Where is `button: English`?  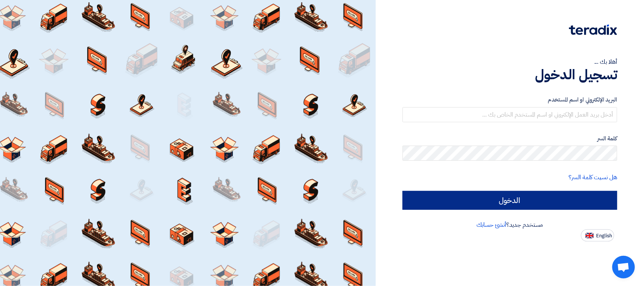 button: English is located at coordinates (598, 235).